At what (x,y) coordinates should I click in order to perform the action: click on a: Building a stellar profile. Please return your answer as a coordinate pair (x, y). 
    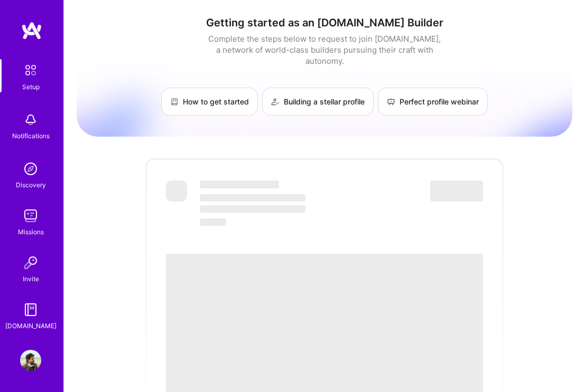
    Looking at the image, I should click on (317, 101).